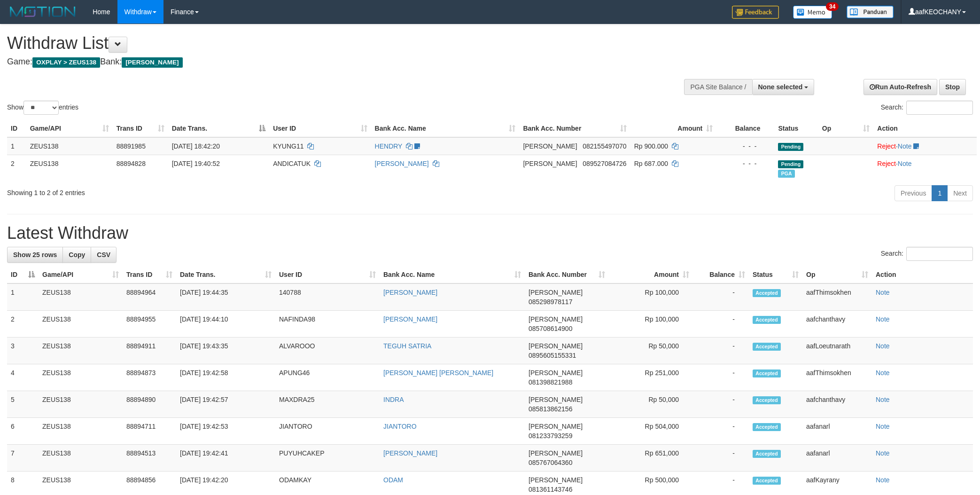 The height and width of the screenshot is (495, 980). What do you see at coordinates (755, 12) in the screenshot?
I see `img: Feedback.jpg` at bounding box center [755, 12].